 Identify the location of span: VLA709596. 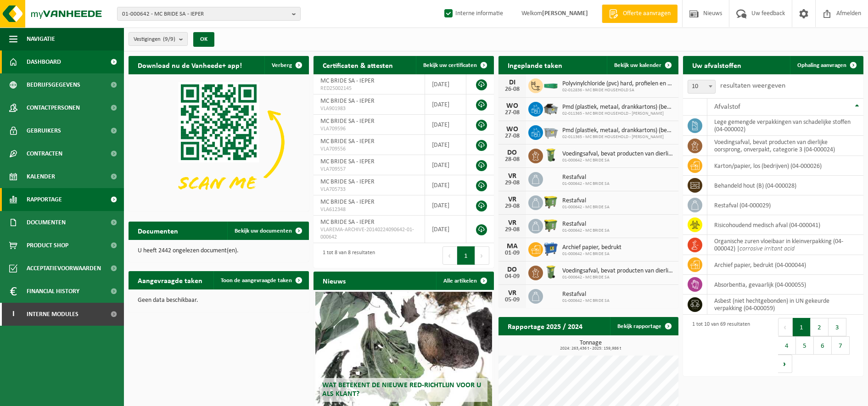
(369, 129).